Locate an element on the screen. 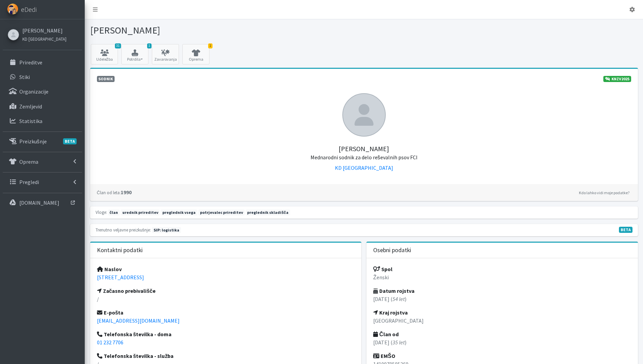 The image size is (643, 364). strong: Telefonska številka - doma is located at coordinates (135, 334).